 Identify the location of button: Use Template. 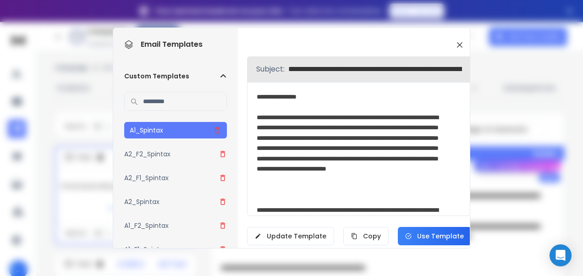
(435, 236).